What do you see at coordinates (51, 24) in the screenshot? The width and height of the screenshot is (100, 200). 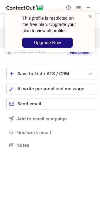 I see `header: This profile is restricted on the free plan. Upgrade your plan to view all profiles.` at bounding box center [51, 24].